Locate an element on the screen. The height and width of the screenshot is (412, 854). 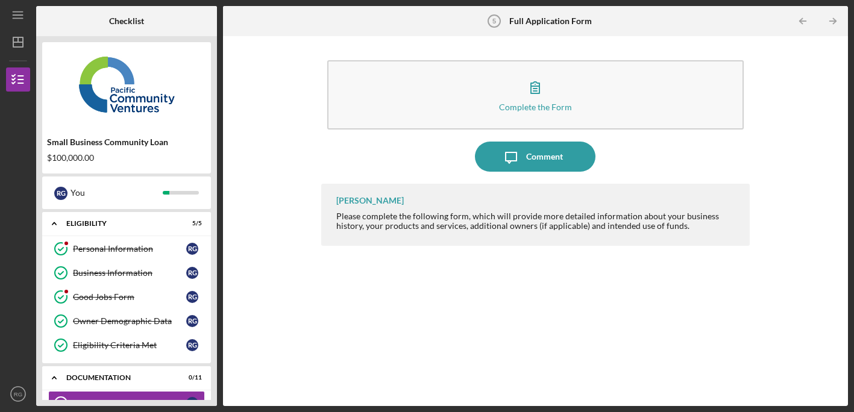
button: RG is located at coordinates (18, 394).